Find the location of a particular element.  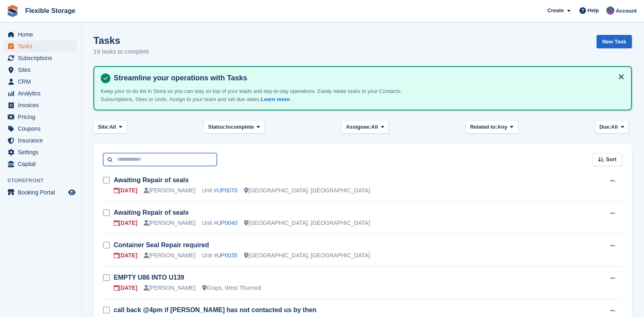

button: Due: All is located at coordinates (611, 126).